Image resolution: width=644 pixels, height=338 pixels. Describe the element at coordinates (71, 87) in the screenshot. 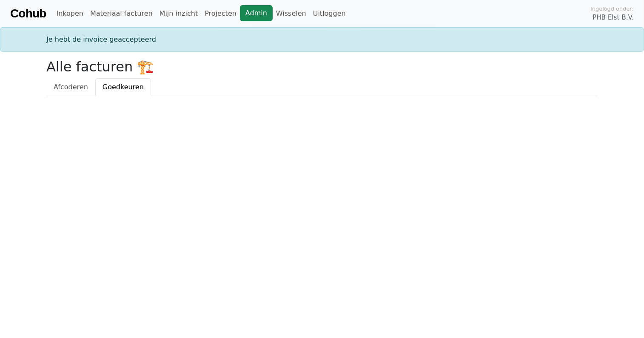

I see `span: Afcoderen` at that location.